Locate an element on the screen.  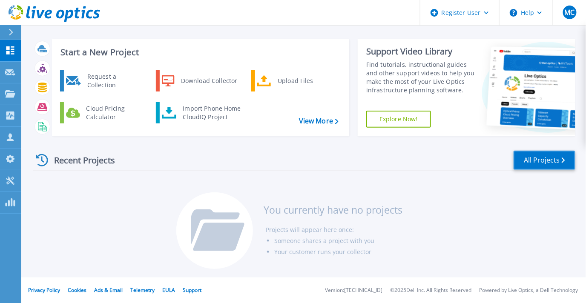
a: Support is located at coordinates (192, 290).